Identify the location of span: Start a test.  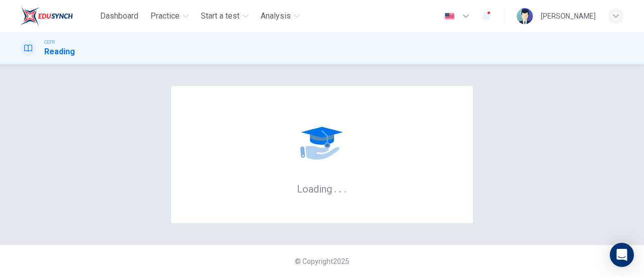
(220, 16).